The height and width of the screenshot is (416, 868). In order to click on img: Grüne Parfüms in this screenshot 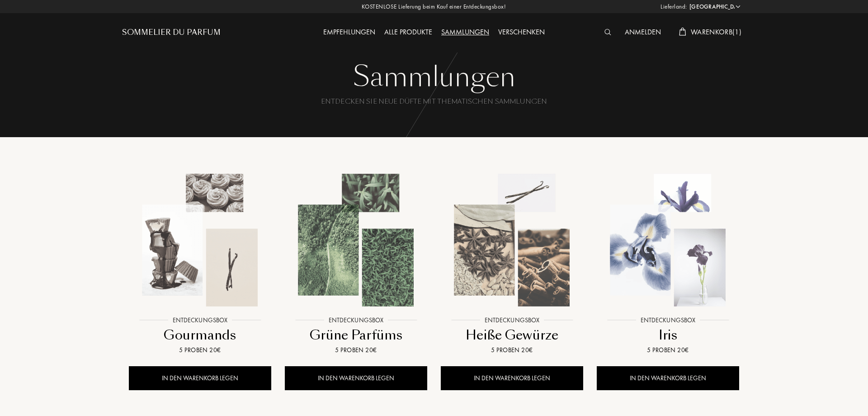, I will do `click(355, 240)`.